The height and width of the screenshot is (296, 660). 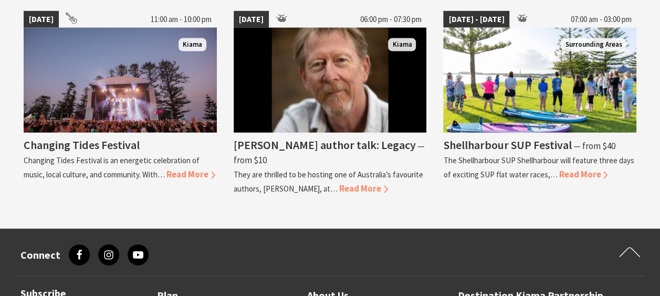 I want to click on span: Surrounding Areas, so click(x=594, y=45).